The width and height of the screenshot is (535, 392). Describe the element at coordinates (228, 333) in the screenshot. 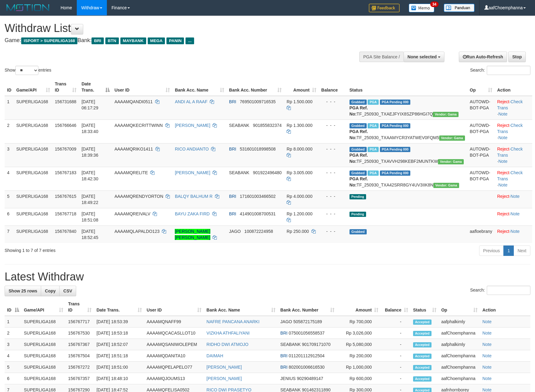

I see `a: VIZKHA ATHFALIYANI` at that location.